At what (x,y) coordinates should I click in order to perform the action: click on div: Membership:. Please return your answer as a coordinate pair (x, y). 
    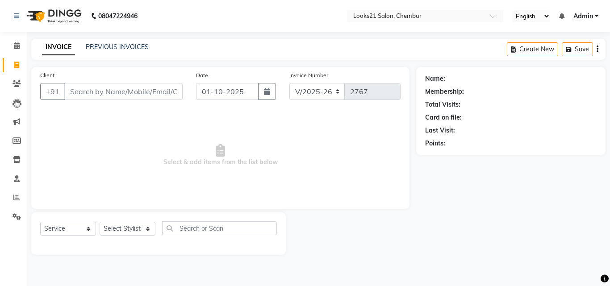
    Looking at the image, I should click on (444, 92).